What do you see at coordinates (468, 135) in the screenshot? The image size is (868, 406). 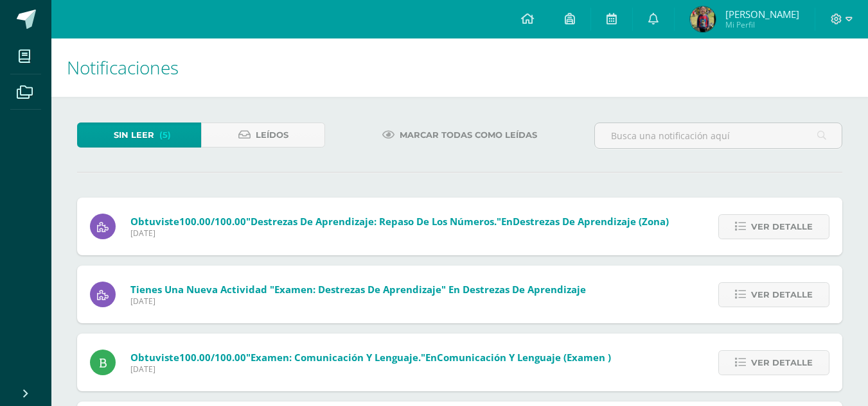 I see `span: Marcar todas como leídas` at bounding box center [468, 135].